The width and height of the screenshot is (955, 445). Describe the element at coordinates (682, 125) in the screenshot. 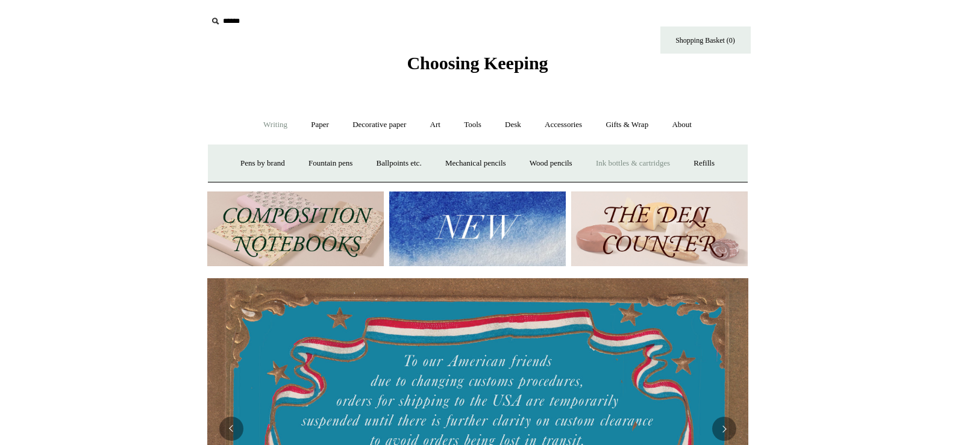

I see `a: About` at that location.